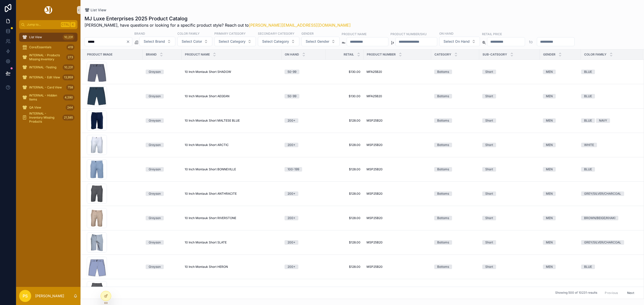  Describe the element at coordinates (232, 170) in the screenshot. I see `a: 10 Inch Montauk Short BONNEVILLE` at that location.